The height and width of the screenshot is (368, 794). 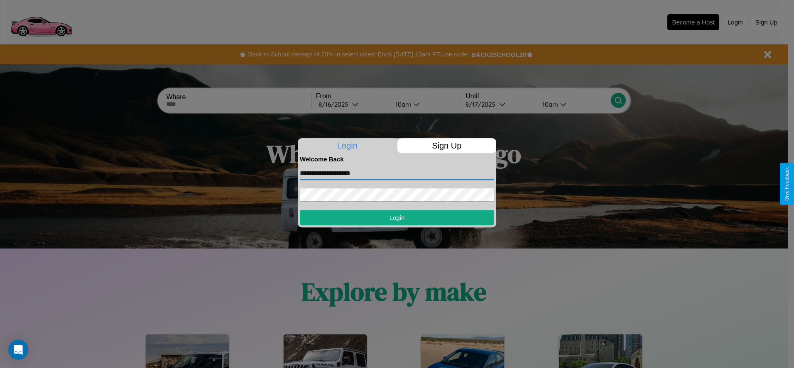 I want to click on div: Open Intercom Messenger, so click(x=18, y=350).